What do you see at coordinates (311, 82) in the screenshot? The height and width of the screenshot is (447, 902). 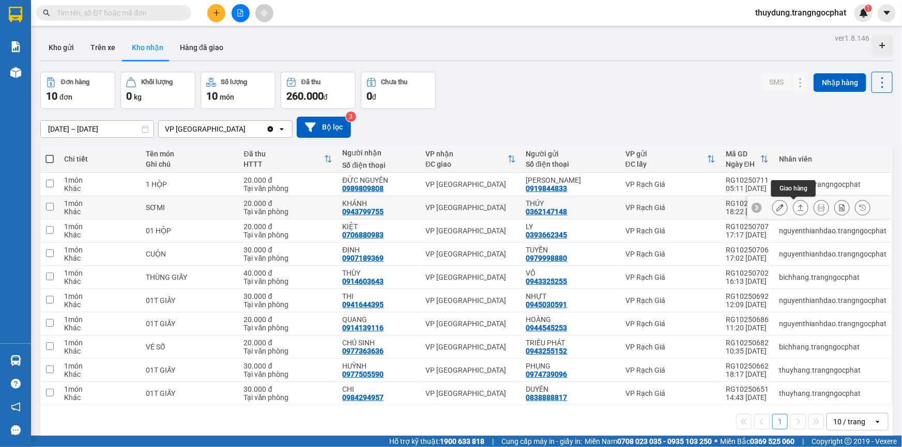 I see `div: Đã thu` at bounding box center [311, 82].